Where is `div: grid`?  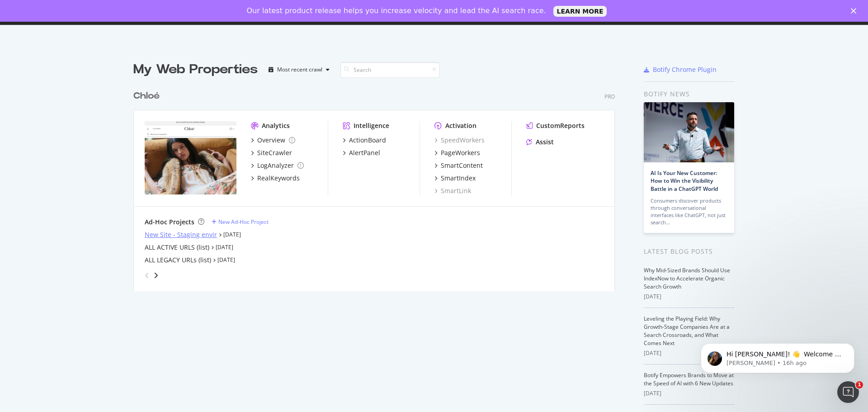
div: grid is located at coordinates (377, 185).